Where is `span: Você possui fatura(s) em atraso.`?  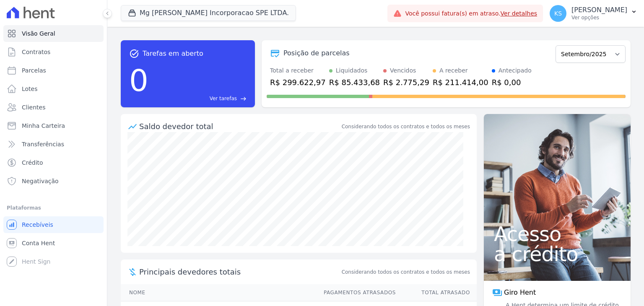 span: Você possui fatura(s) em atraso. is located at coordinates (470, 13).